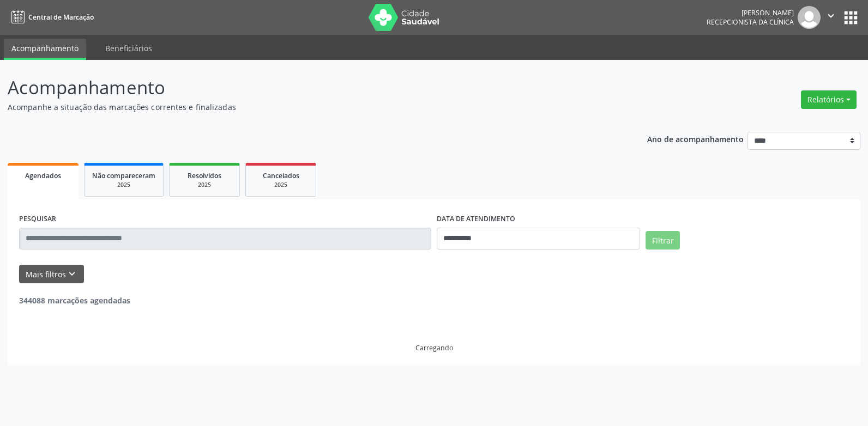 The height and width of the screenshot is (426, 868). Describe the element at coordinates (662, 241) in the screenshot. I see `button: Filtrar` at that location.